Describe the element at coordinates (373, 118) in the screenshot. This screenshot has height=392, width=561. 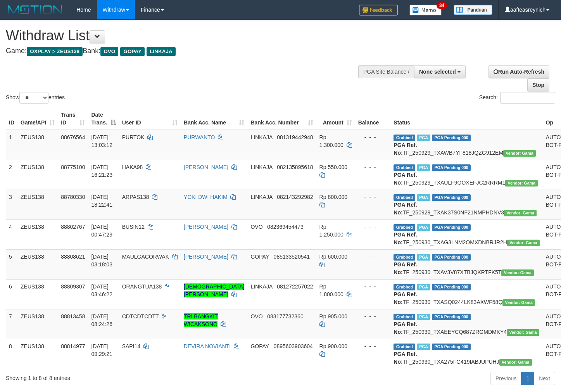
I see `th: Balance` at that location.